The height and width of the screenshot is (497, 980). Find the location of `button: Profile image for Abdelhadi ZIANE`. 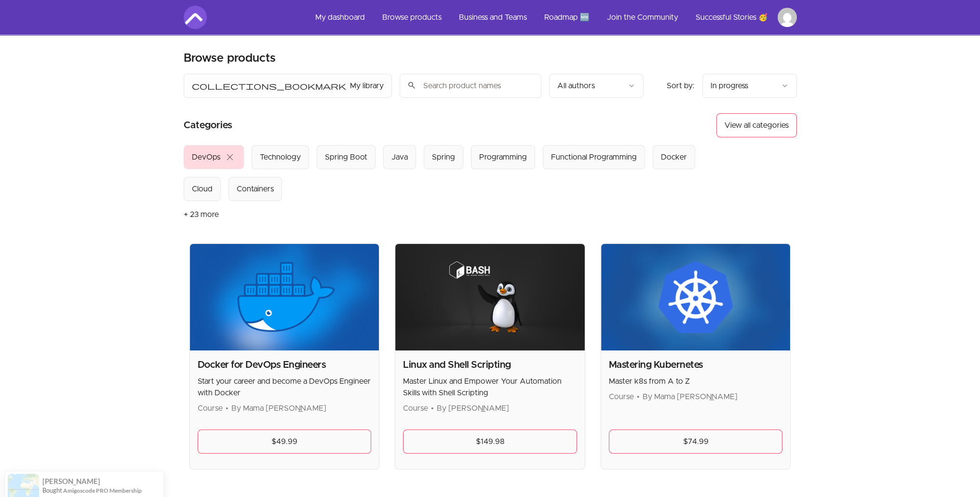

button: Profile image for Abdelhadi ZIANE is located at coordinates (787, 18).